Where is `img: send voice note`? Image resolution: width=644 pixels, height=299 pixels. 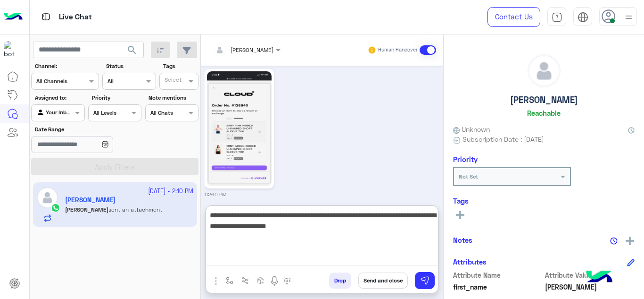
img: send voice note is located at coordinates (274, 281).